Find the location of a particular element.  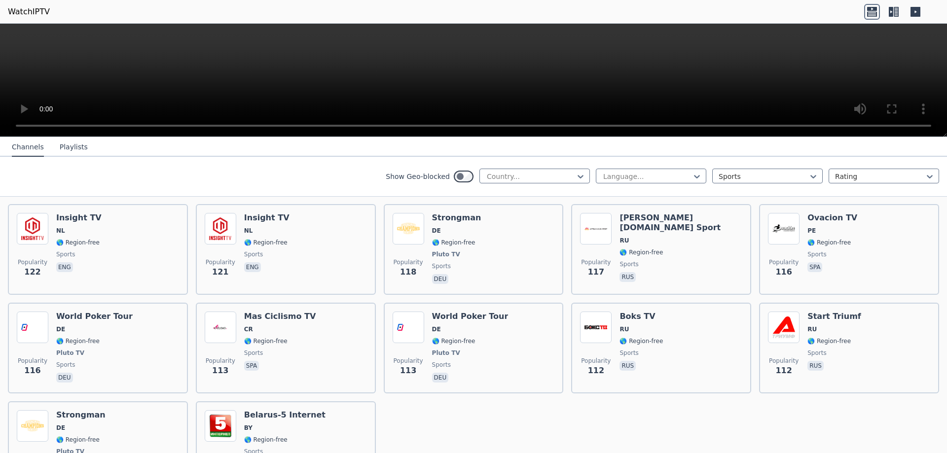

span: 122 is located at coordinates (32, 272).